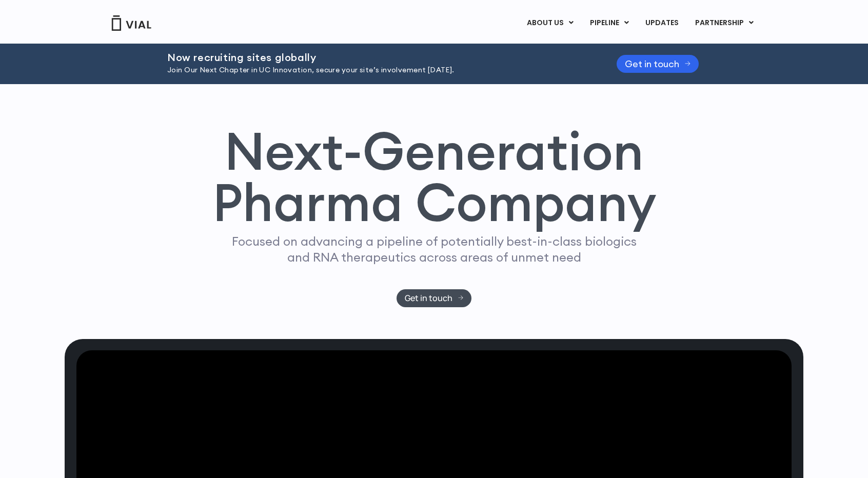  What do you see at coordinates (661, 23) in the screenshot?
I see `a: UPDATES` at bounding box center [661, 23].